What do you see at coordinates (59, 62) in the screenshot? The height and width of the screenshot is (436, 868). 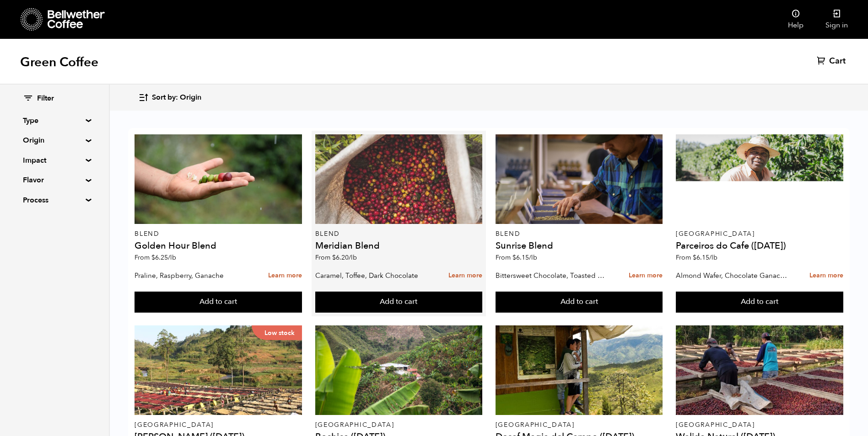 I see `h1: Green Coffee` at bounding box center [59, 62].